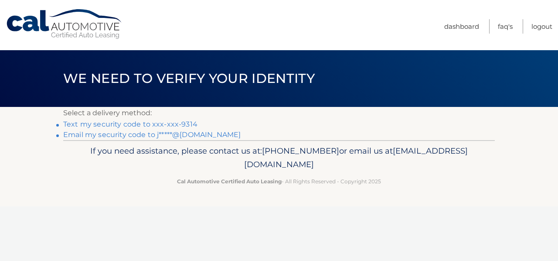  Describe the element at coordinates (189, 78) in the screenshot. I see `span: We need to verify your identity` at that location.